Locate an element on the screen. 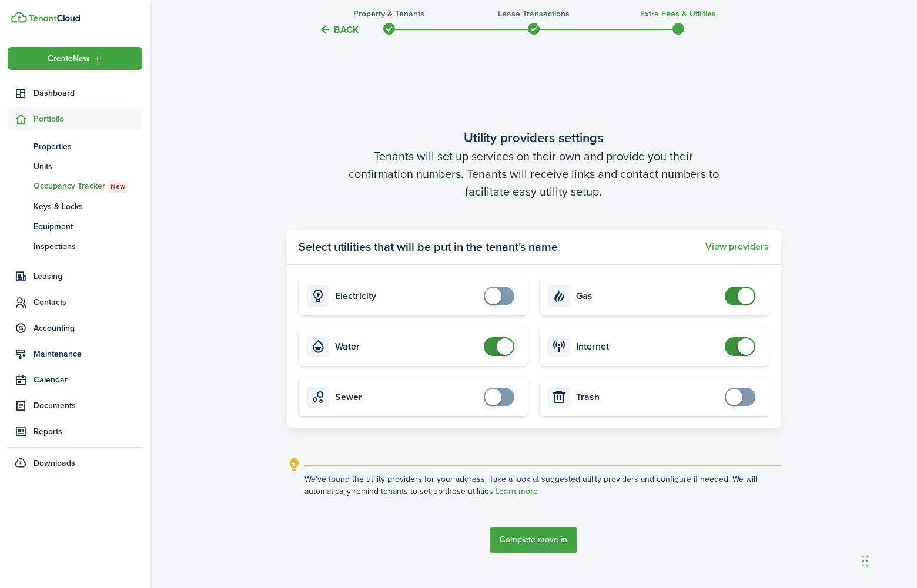 The width and height of the screenshot is (917, 588). span: Units is located at coordinates (88, 167).